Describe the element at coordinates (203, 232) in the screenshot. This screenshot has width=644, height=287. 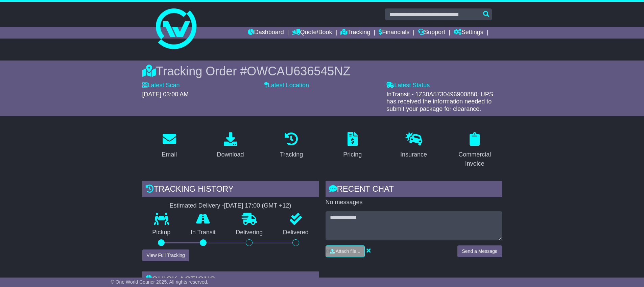
I see `p: In Transit` at that location.